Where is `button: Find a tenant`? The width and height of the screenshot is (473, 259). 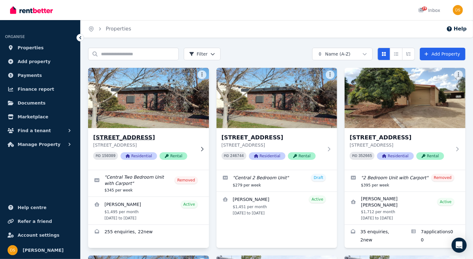 button: Find a tenant is located at coordinates (40, 131).